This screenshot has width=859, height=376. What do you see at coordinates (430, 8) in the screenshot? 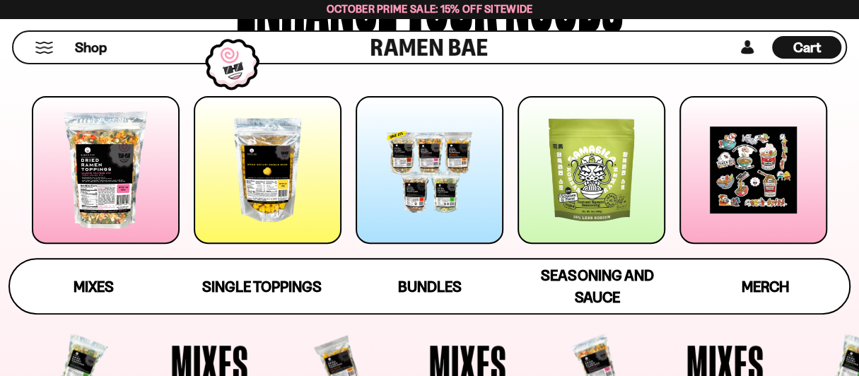
I see `span: October Prime Sale: 15% off Sitewide` at bounding box center [430, 8].